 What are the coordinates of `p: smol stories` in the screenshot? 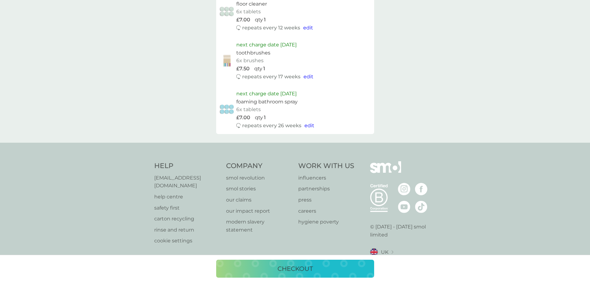 It's located at (259, 189).